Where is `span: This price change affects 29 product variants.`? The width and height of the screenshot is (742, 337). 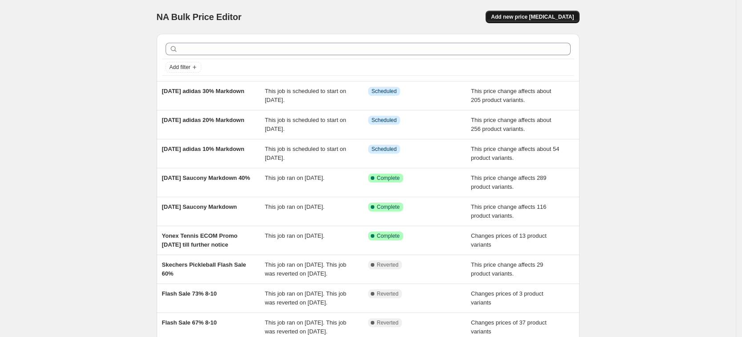 span: This price change affects 29 product variants. is located at coordinates (507, 269).